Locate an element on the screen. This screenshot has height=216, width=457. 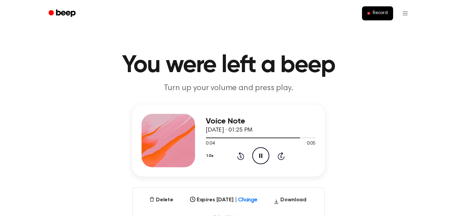
button: Delete is located at coordinates (161, 200).